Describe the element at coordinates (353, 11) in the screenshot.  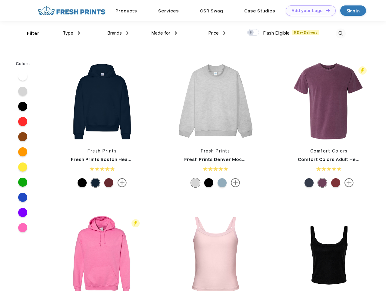
I see `div: Sign in` at that location.